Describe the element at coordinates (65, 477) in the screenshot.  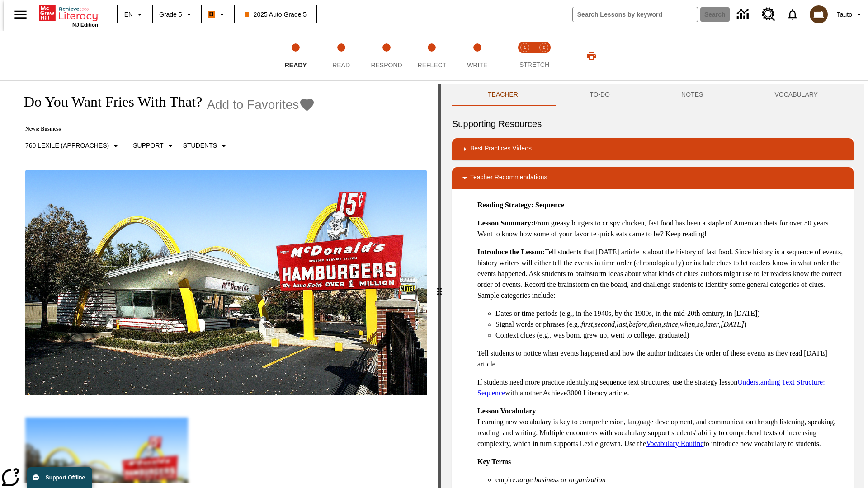
I see `span: Support Offline` at that location.